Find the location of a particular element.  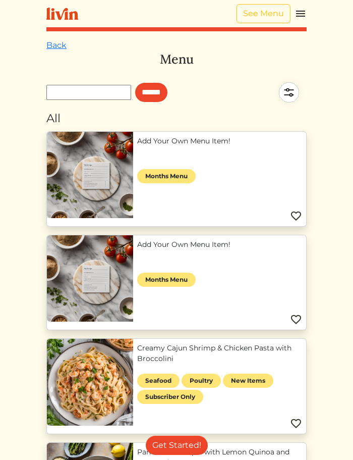

a: See Menu is located at coordinates (264, 14).